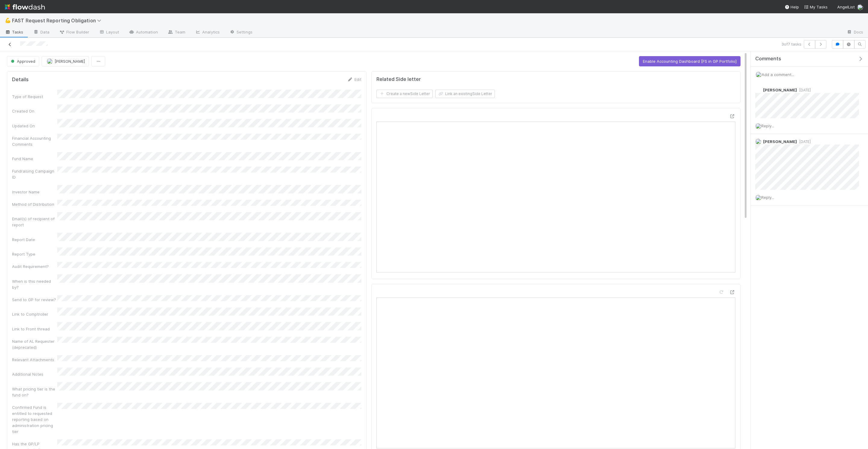 The image size is (868, 449). Describe the element at coordinates (34, 174) in the screenshot. I see `div: Fundraising Campaign ID` at that location.